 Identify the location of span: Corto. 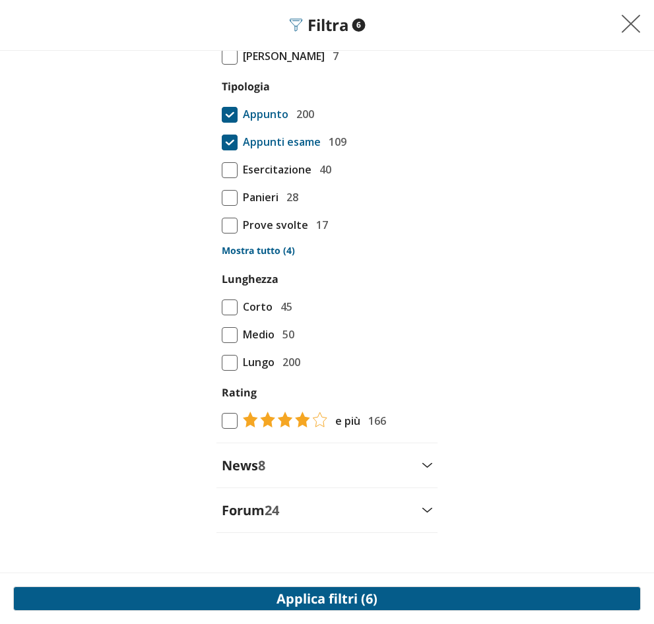
(255, 307).